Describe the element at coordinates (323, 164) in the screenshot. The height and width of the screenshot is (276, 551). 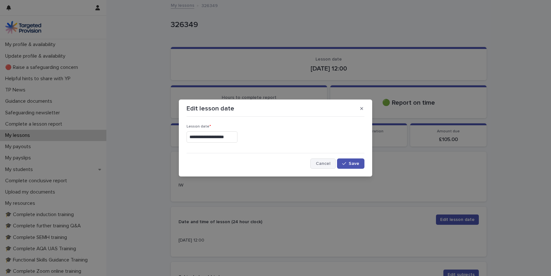
I see `button: Cancel` at that location.